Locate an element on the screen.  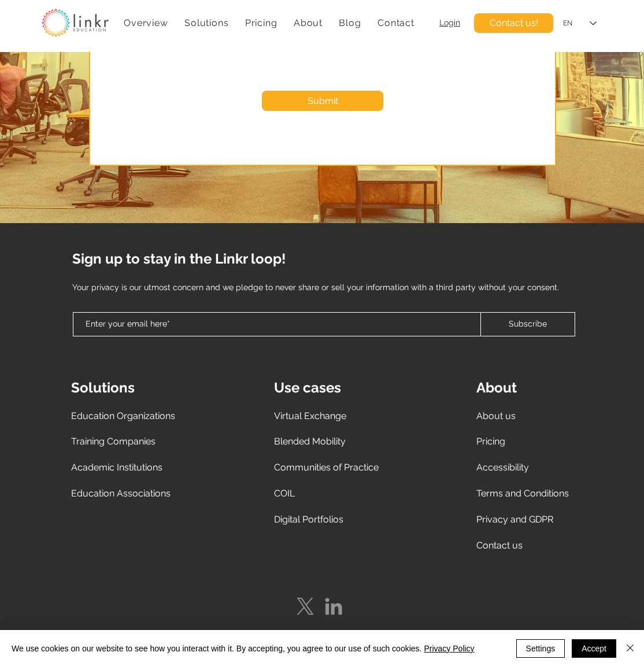
button: Accept is located at coordinates (594, 648).